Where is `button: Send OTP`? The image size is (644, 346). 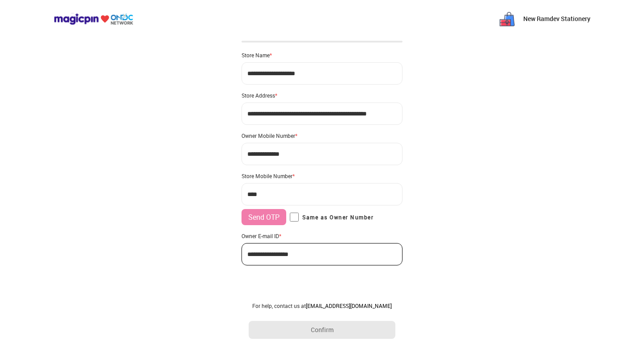 button: Send OTP is located at coordinates (264, 217).